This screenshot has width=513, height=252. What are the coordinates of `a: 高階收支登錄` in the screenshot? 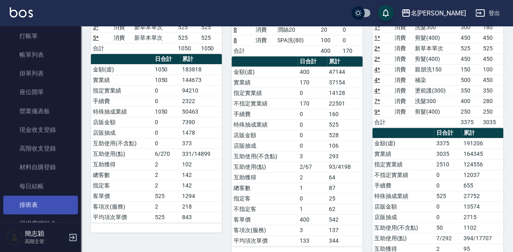 It's located at (41, 149).